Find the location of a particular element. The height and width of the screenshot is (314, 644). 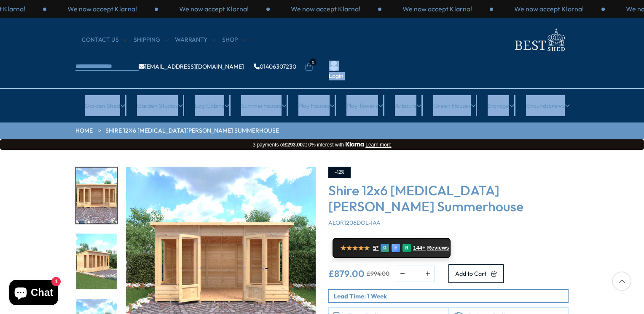

div: 1 / 9 is located at coordinates (97, 195).